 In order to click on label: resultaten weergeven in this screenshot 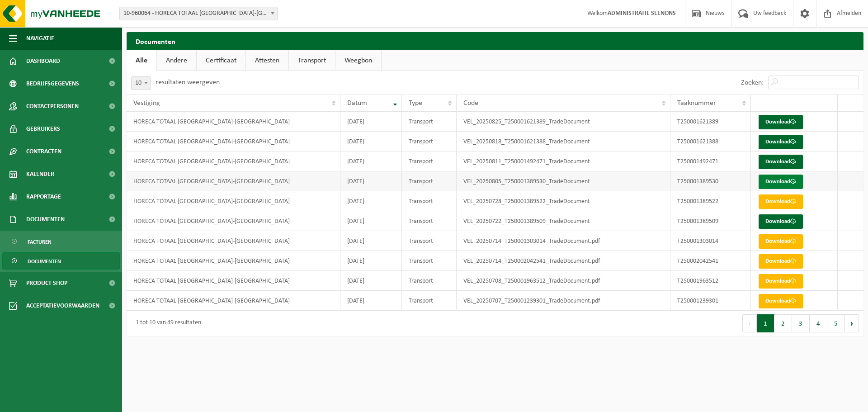, I will do `click(187, 83)`.